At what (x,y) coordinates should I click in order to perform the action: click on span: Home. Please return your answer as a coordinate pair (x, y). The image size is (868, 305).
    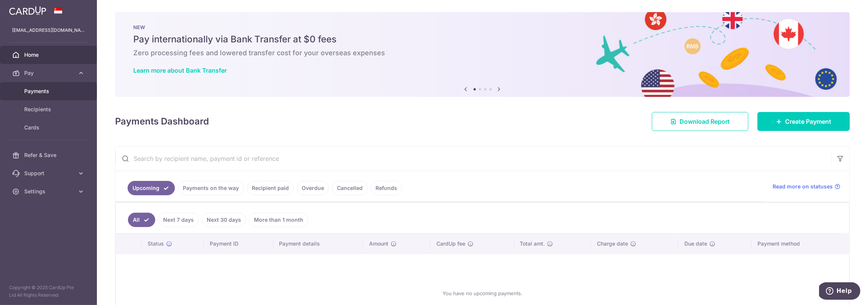
    Looking at the image, I should click on (49, 55).